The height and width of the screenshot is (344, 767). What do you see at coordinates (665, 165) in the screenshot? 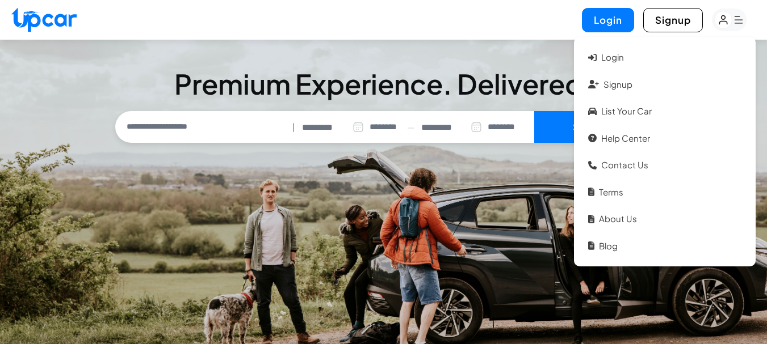
I see `a: Contact Us` at bounding box center [665, 165].